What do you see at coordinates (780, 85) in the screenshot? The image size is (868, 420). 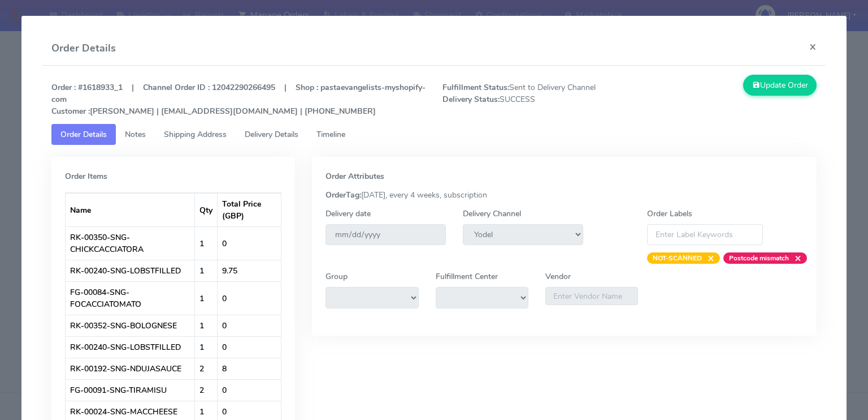 I see `button: Update Order` at bounding box center [780, 85].